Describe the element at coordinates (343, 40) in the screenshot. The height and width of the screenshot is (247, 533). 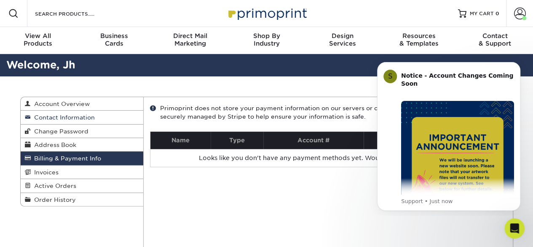
I see `a: DesignServices` at that location.